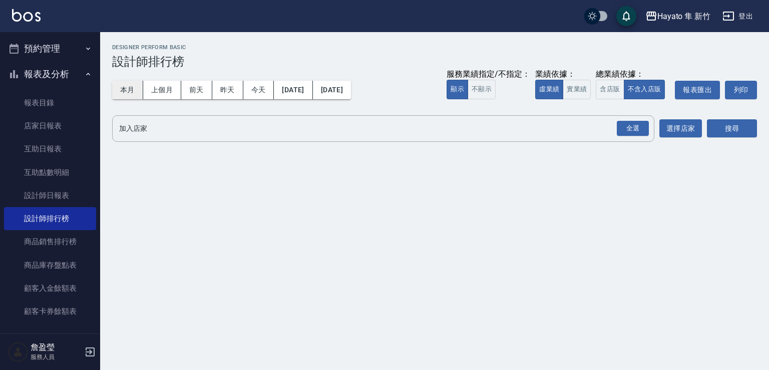 The width and height of the screenshot is (769, 370). Describe the element at coordinates (626, 16) in the screenshot. I see `button: save` at that location.